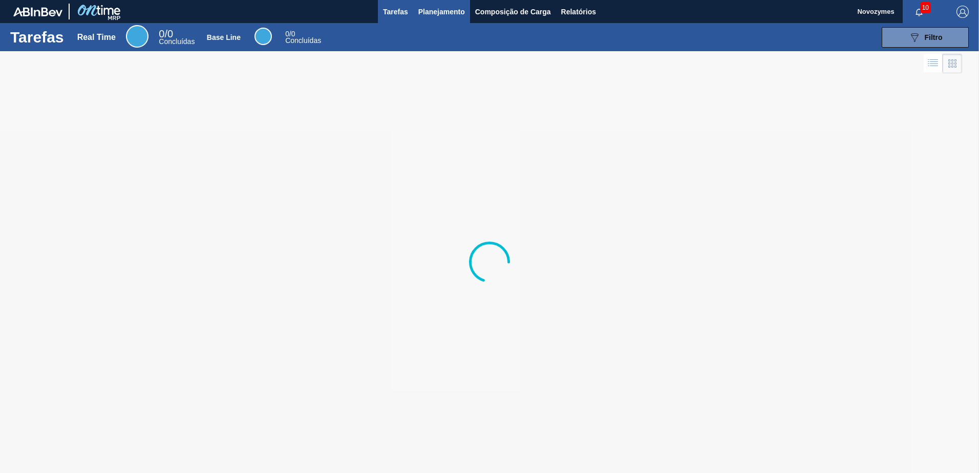 The width and height of the screenshot is (979, 473). What do you see at coordinates (579, 12) in the screenshot?
I see `span: Relatórios` at bounding box center [579, 12].